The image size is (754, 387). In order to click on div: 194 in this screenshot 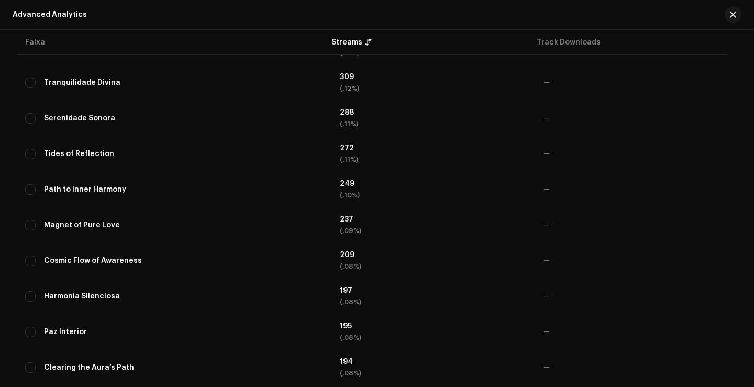, I will do `click(432, 362)`.